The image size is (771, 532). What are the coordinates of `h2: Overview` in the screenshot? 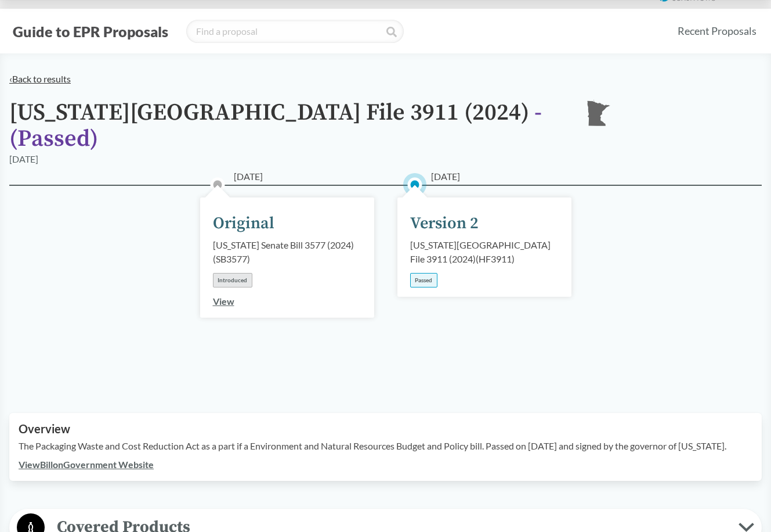 It's located at (385, 428).